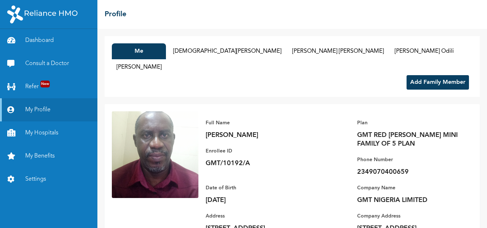 The height and width of the screenshot is (228, 487). I want to click on h2: Profile, so click(116, 14).